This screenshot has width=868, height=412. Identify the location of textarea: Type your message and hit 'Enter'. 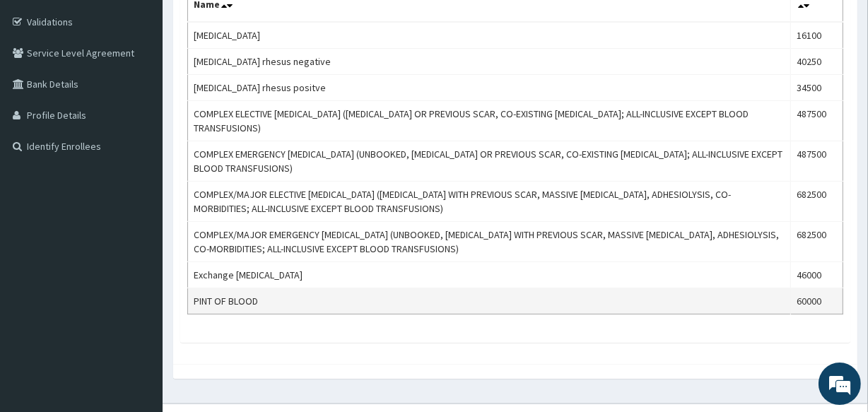
(138, 293).